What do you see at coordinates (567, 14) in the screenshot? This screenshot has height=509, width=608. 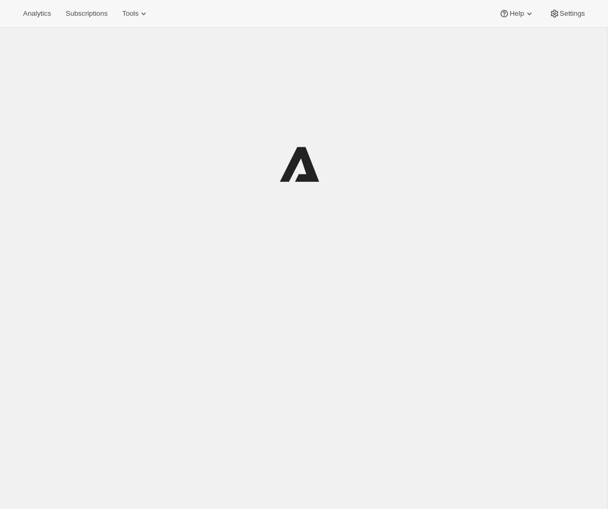 I see `button: Settings` at bounding box center [567, 14].